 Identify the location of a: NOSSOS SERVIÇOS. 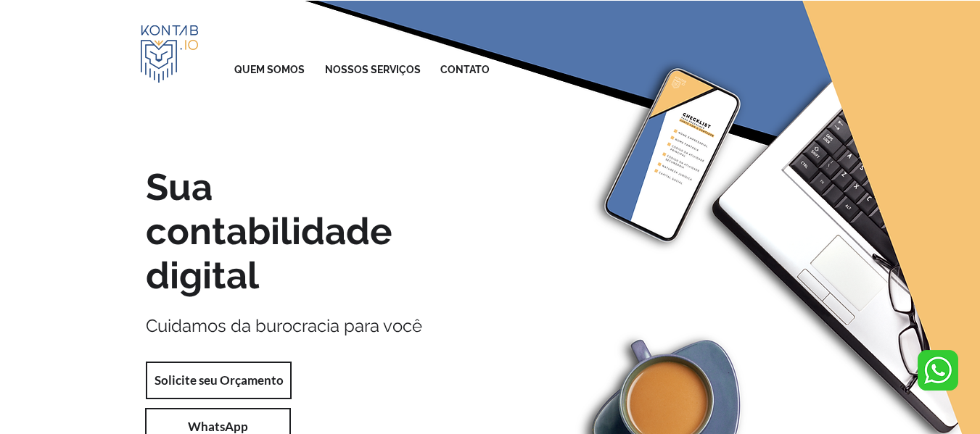
(371, 69).